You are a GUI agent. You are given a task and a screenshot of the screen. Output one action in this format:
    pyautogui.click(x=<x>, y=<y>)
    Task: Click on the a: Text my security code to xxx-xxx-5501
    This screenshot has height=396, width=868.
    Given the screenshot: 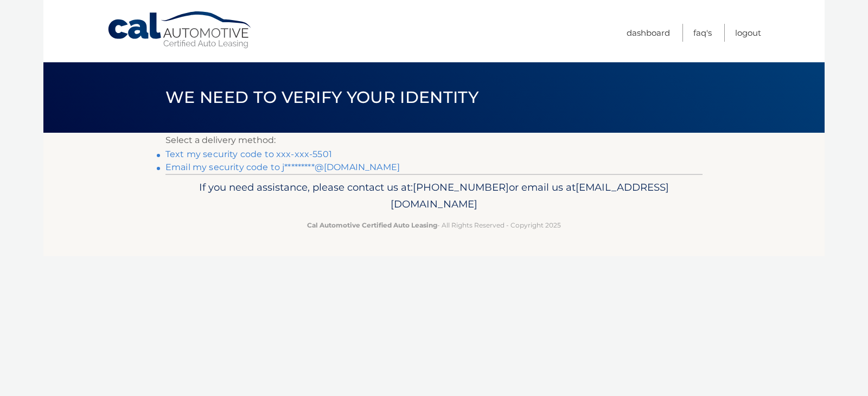 What is the action you would take?
    pyautogui.click(x=248, y=154)
    